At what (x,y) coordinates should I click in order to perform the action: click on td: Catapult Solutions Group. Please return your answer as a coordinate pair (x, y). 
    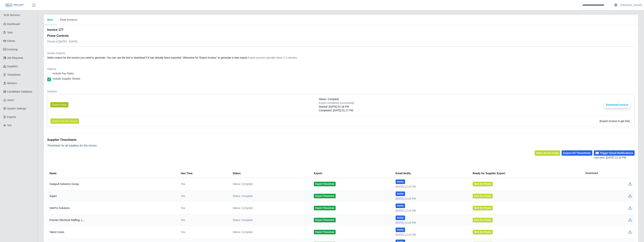
    Looking at the image, I should click on (112, 184).